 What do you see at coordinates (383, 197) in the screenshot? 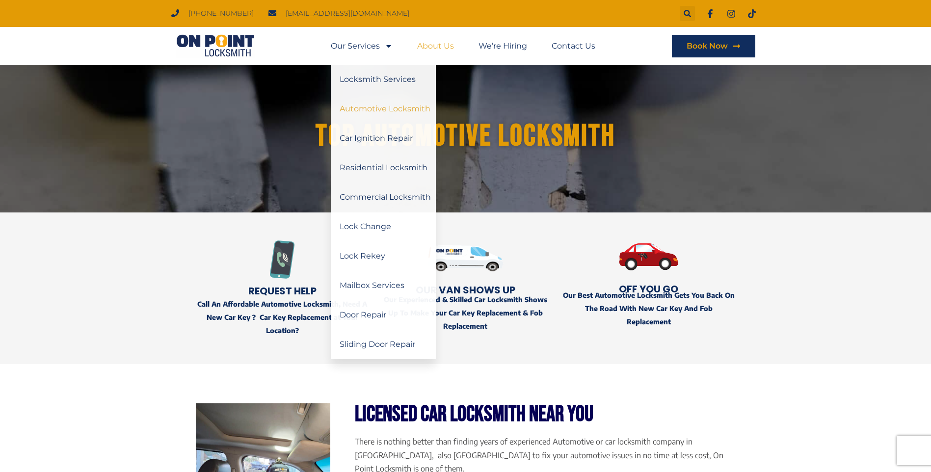
I see `a: Commercial Locksmith` at bounding box center [383, 197].